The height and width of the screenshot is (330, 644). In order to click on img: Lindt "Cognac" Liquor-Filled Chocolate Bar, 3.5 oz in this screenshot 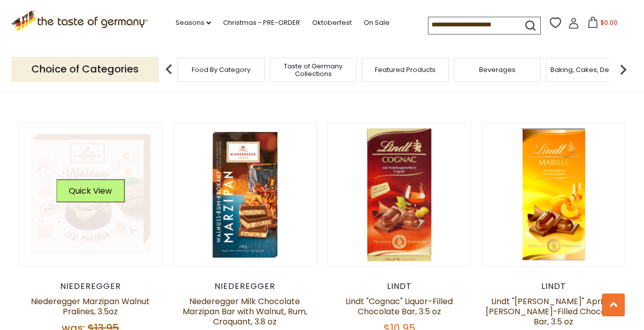, I will do `click(399, 195)`.